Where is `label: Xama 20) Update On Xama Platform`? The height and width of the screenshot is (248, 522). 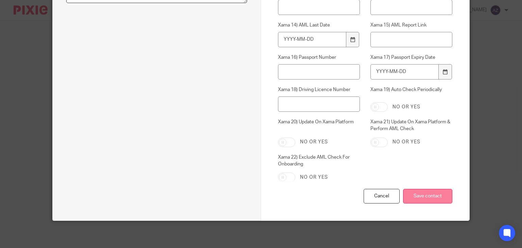 label: Xama 20) Update On Xama Platform is located at coordinates (319, 125).